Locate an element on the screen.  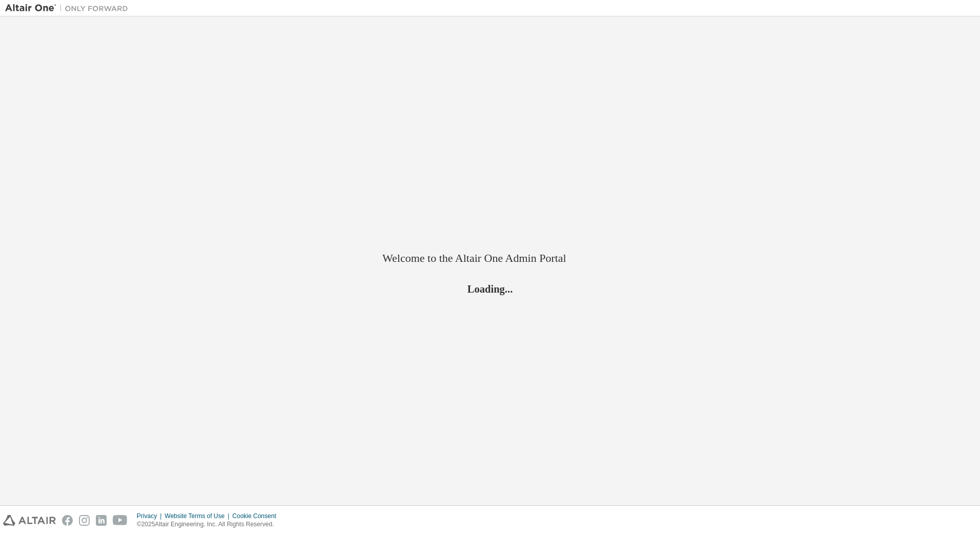
img: facebook.svg is located at coordinates (67, 520).